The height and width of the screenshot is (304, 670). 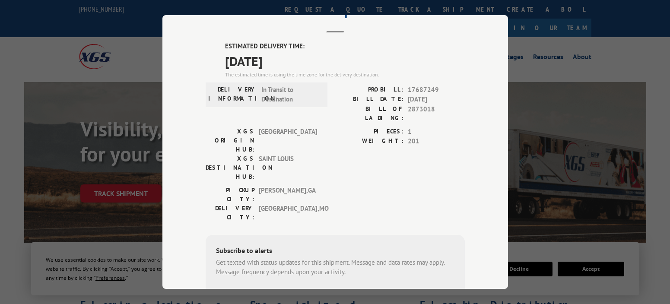 What do you see at coordinates (436, 141) in the screenshot?
I see `span: 201` at bounding box center [436, 141].